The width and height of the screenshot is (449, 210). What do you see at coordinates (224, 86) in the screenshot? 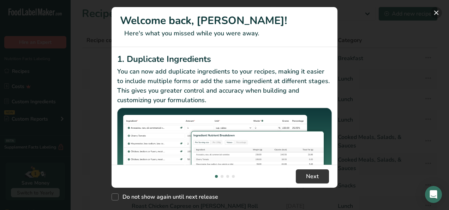
I see `p: You can now add duplicate ingredients to your recipes, making it easier to include multiple forms...` at bounding box center [224, 86].